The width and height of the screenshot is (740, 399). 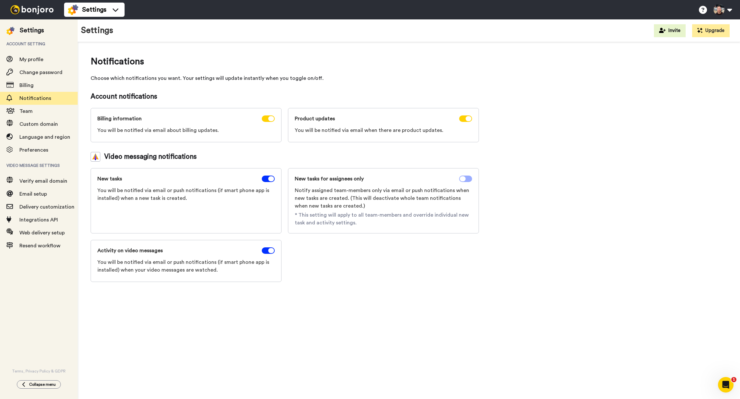 I want to click on span: Web delivery setup, so click(x=42, y=233).